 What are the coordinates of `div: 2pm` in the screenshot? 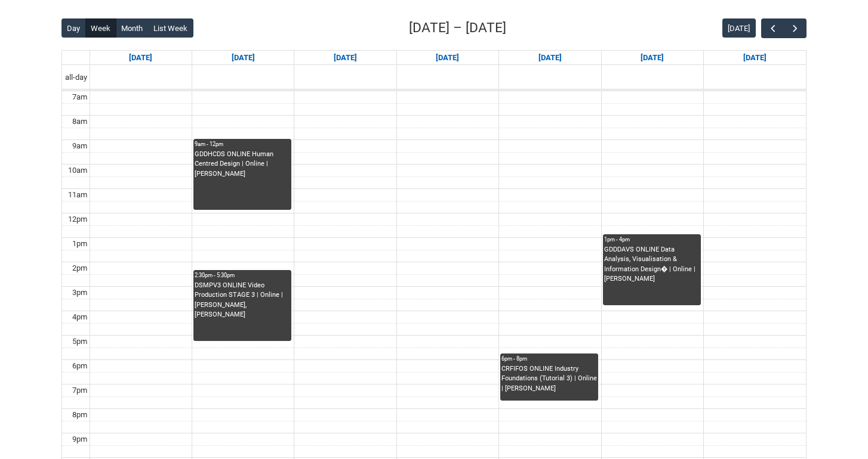 It's located at (79, 268).